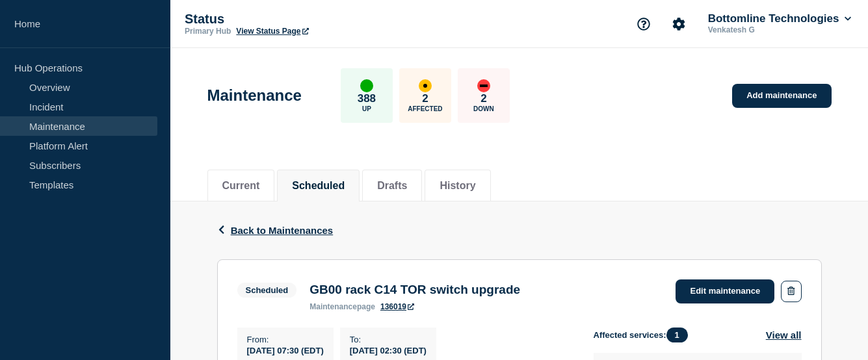 Image resolution: width=868 pixels, height=360 pixels. What do you see at coordinates (367, 108) in the screenshot?
I see `p: Up` at bounding box center [367, 108].